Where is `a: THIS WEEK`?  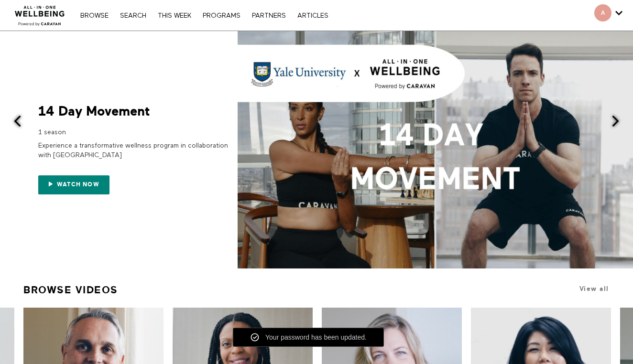 a: THIS WEEK is located at coordinates (174, 16).